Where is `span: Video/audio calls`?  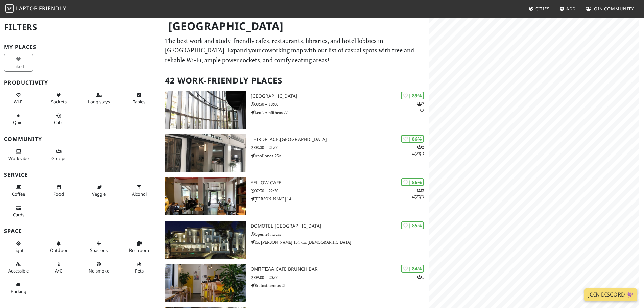 span: Video/audio calls is located at coordinates (58, 122).